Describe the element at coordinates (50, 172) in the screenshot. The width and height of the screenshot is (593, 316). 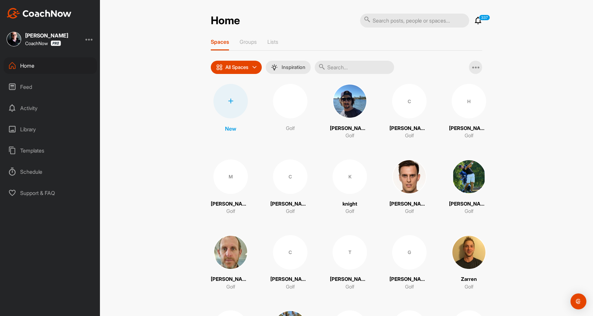
I see `div: Schedule` at that location.